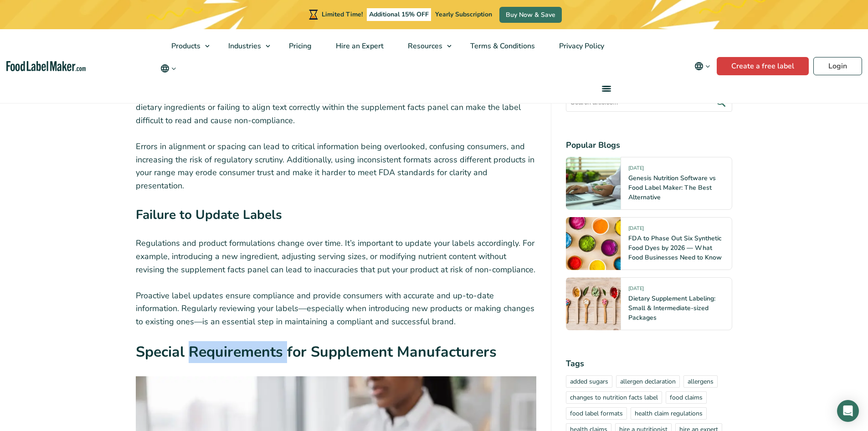 The height and width of the screenshot is (431, 868). Describe the element at coordinates (185, 46) in the screenshot. I see `span: Products` at that location.